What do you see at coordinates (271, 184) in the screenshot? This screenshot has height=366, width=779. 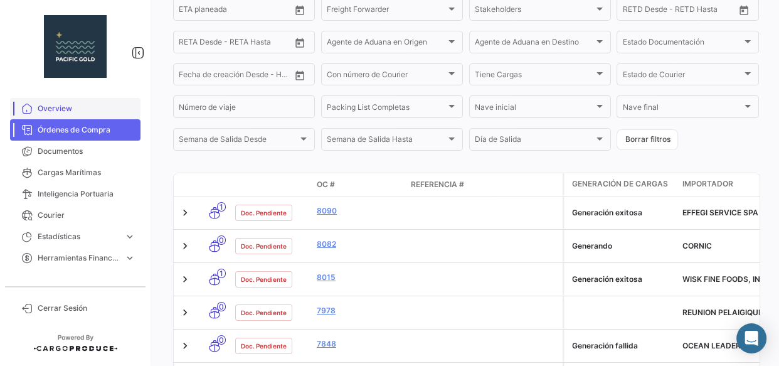 I see `datatable-header-cell: Estado Doc.` at bounding box center [271, 184].